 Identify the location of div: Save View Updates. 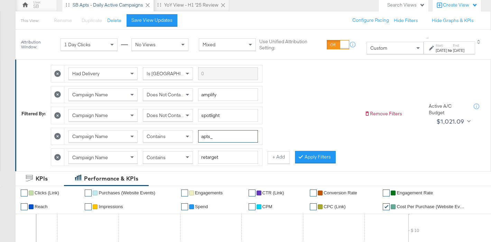
(152, 20).